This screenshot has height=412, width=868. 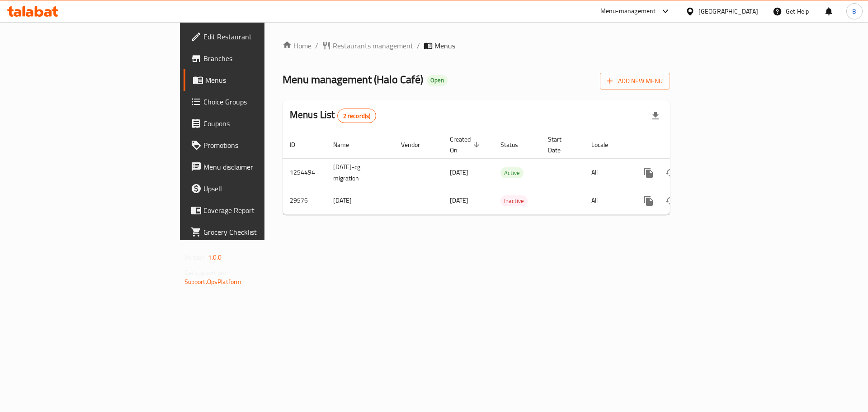 What do you see at coordinates (260, 145) in the screenshot?
I see `span: Promotions` at bounding box center [260, 145].